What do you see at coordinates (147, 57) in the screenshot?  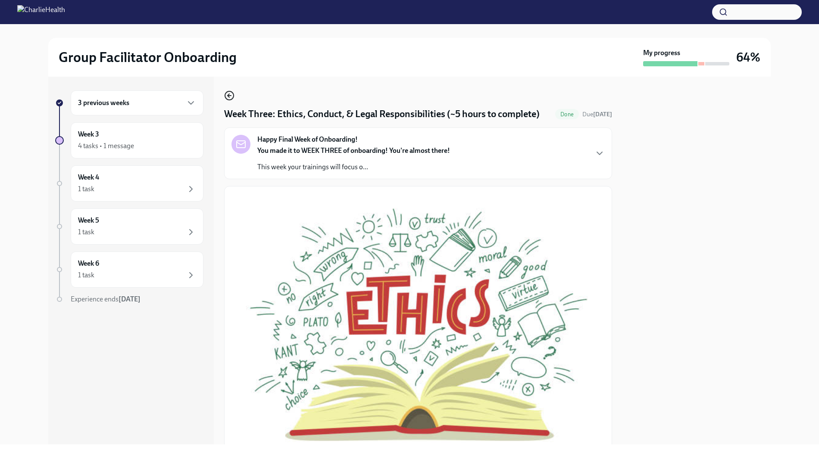 I see `h2: Group Facilitator Onboarding` at bounding box center [147, 57].